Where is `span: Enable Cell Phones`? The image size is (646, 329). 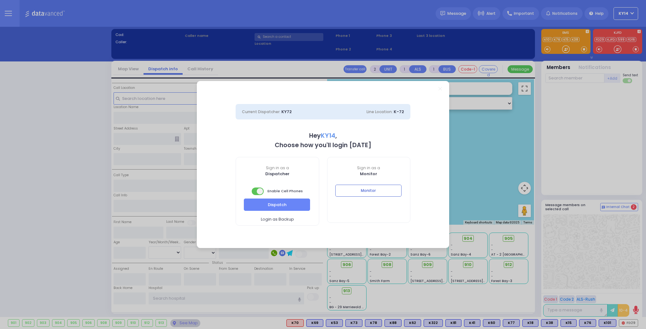
span: Enable Cell Phones is located at coordinates (277, 192).